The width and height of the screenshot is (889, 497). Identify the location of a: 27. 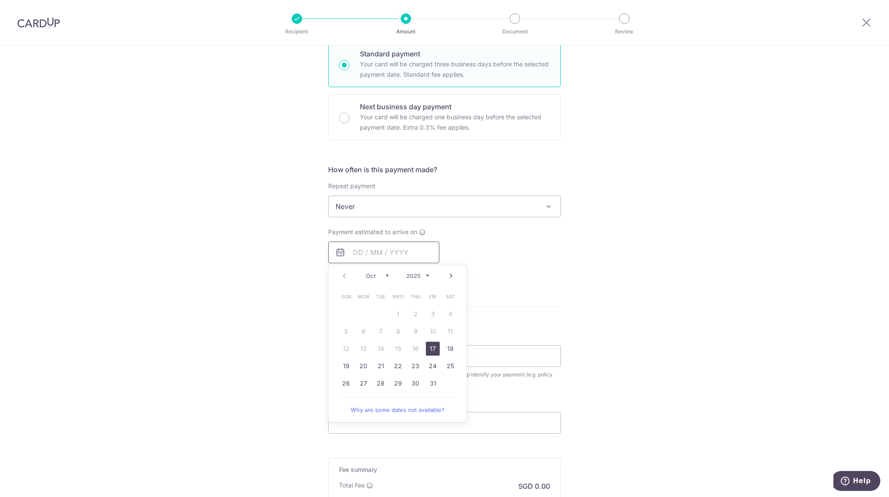
(363, 384).